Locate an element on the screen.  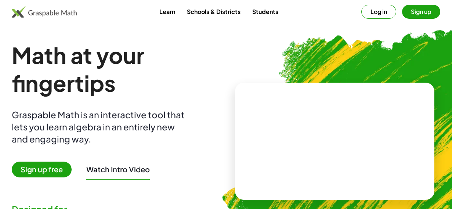
button: Watch Intro Video is located at coordinates (118, 169).